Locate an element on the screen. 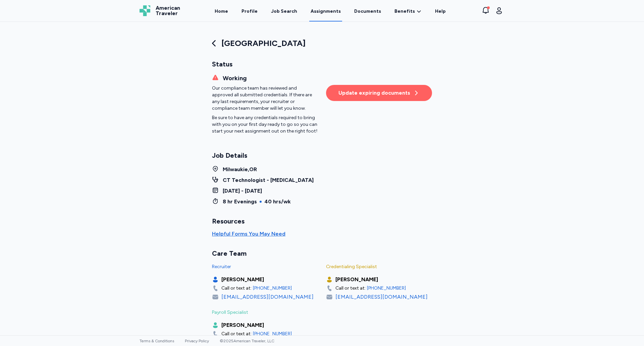 Image resolution: width=644 pixels, height=346 pixels. div: Resources is located at coordinates (228, 221).